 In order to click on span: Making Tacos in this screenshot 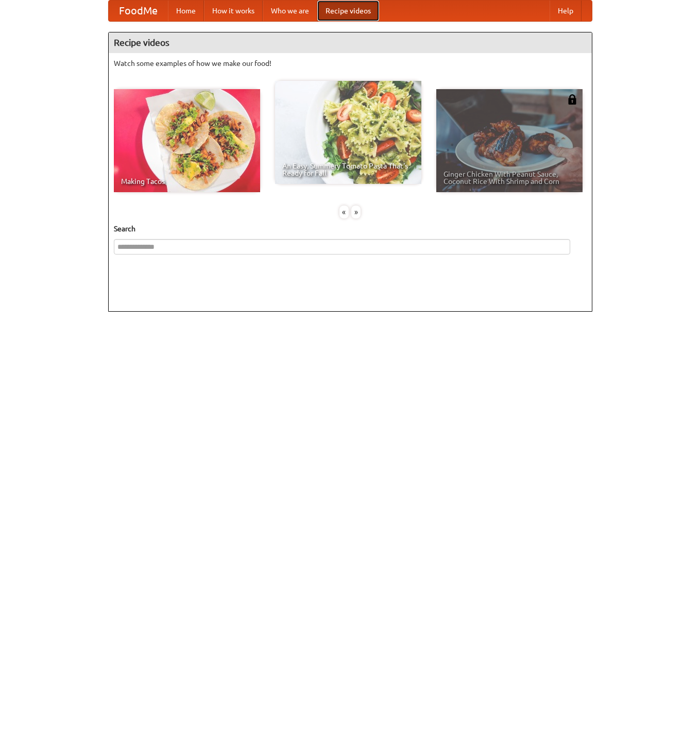, I will do `click(187, 181)`.